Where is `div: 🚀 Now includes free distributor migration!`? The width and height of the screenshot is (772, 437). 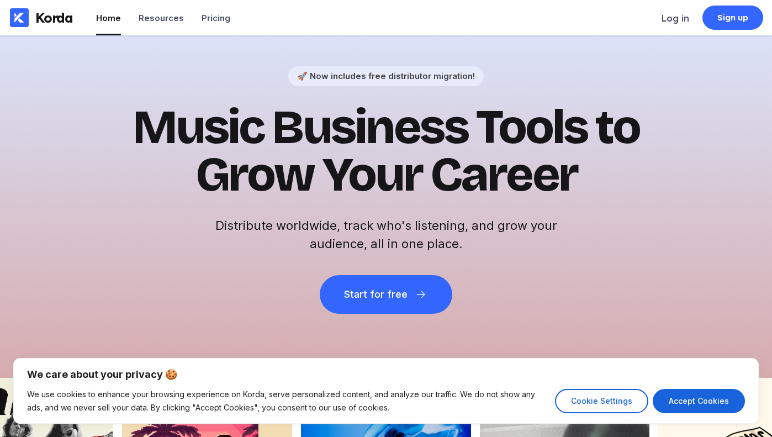
div: 🚀 Now includes free distributor migration! is located at coordinates (386, 76).